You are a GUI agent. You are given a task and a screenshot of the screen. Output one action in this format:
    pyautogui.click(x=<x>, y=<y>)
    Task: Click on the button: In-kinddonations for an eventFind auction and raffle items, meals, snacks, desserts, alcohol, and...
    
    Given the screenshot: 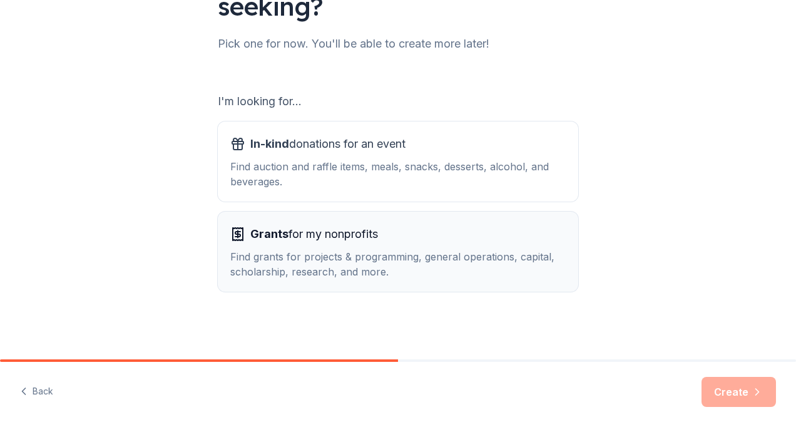 What is the action you would take?
    pyautogui.click(x=398, y=161)
    